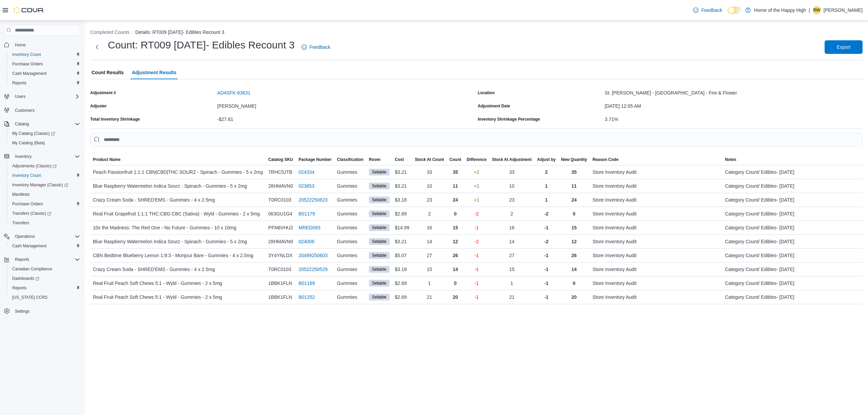 The image size is (868, 415). What do you see at coordinates (313, 200) in the screenshot?
I see `a: 20522250623` at bounding box center [313, 200].